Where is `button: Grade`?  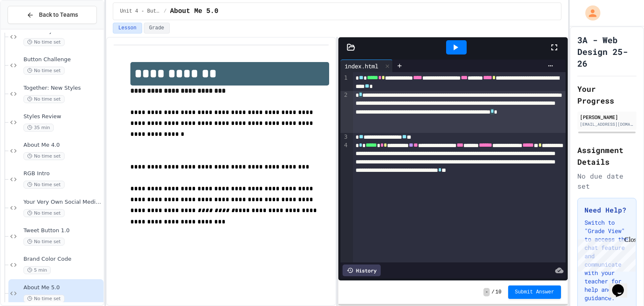 button: Grade is located at coordinates (157, 28).